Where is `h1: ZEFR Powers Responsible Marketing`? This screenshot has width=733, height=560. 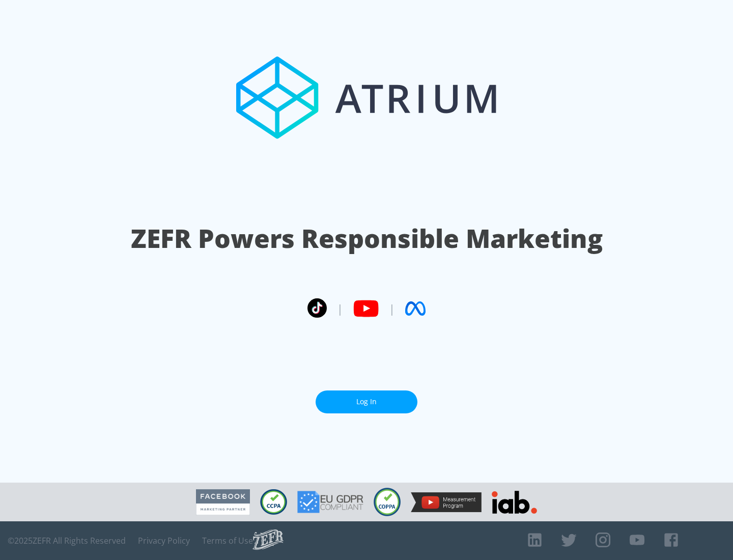
h1: ZEFR Powers Responsible Marketing is located at coordinates (366, 238).